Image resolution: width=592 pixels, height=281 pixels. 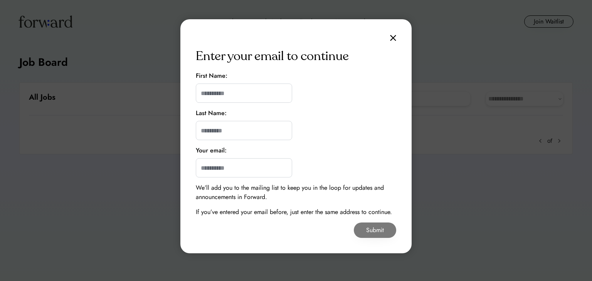 What do you see at coordinates (393, 38) in the screenshot?
I see `img: close.svg` at bounding box center [393, 38].